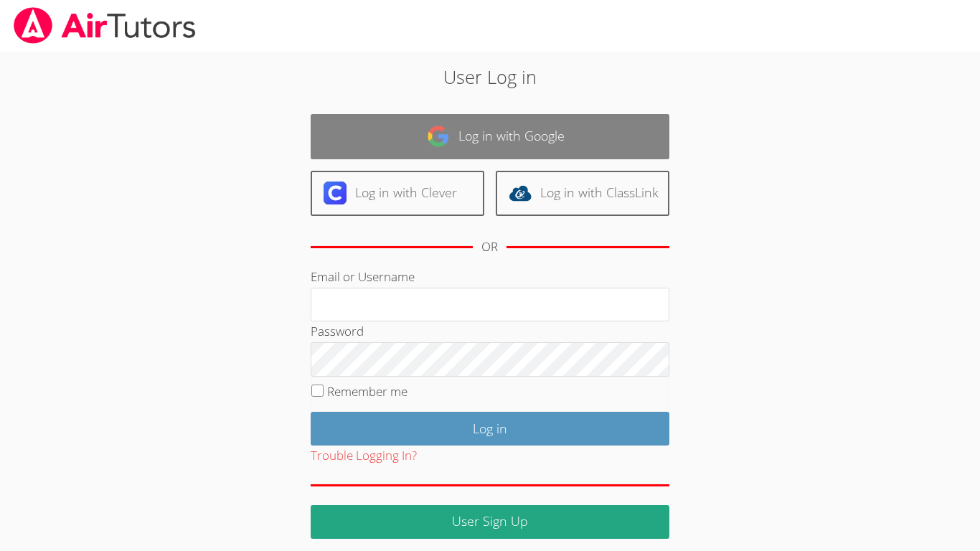 The image size is (980, 551). Describe the element at coordinates (362, 277) in the screenshot. I see `label: Email or Username` at that location.